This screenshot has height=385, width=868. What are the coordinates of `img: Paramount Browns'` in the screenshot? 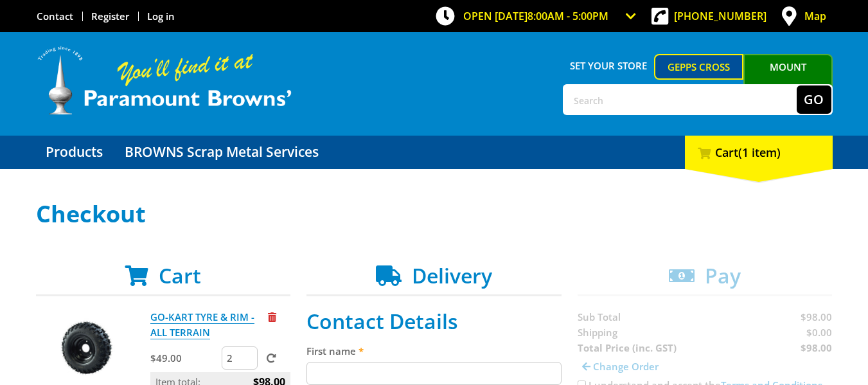 It's located at (165, 81).